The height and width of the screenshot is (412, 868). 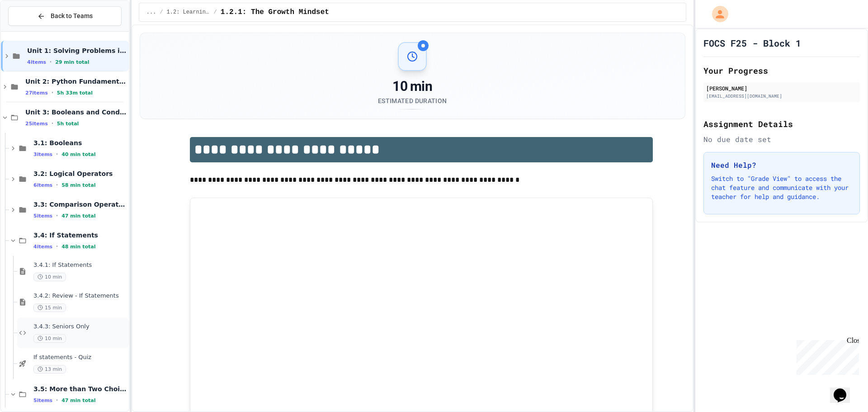 What do you see at coordinates (78, 154) in the screenshot?
I see `span: 40 min total` at bounding box center [78, 154].